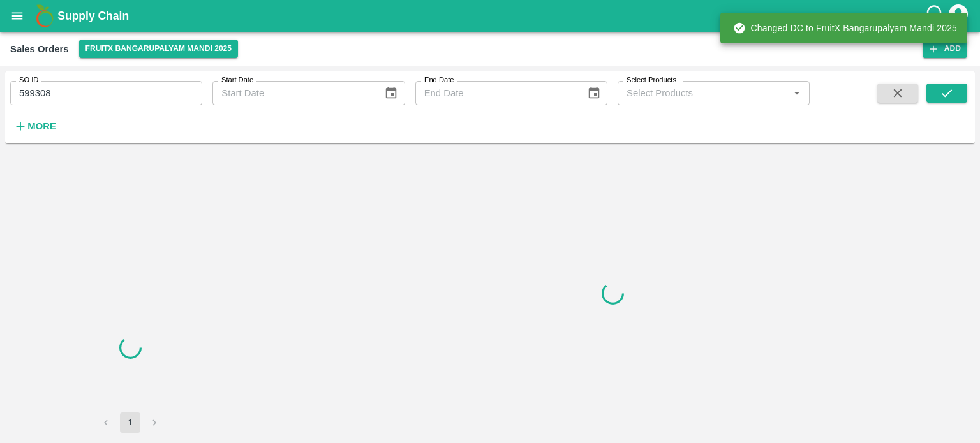 The height and width of the screenshot is (443, 980). Describe the element at coordinates (703, 93) in the screenshot. I see `input: Select Products` at that location.